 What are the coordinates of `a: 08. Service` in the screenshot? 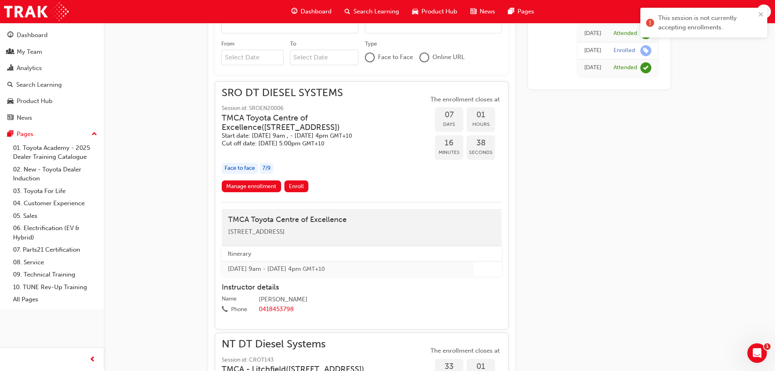 It's located at (55, 262).